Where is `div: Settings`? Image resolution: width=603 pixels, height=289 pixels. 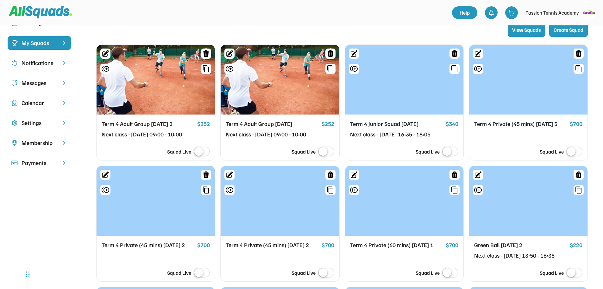 div: Settings is located at coordinates (39, 123).